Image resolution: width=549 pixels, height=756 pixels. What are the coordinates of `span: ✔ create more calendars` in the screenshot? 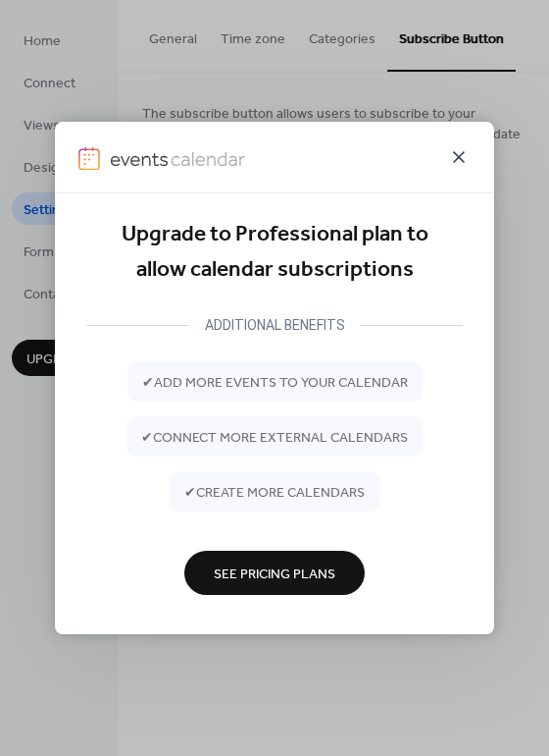 It's located at (274, 491).